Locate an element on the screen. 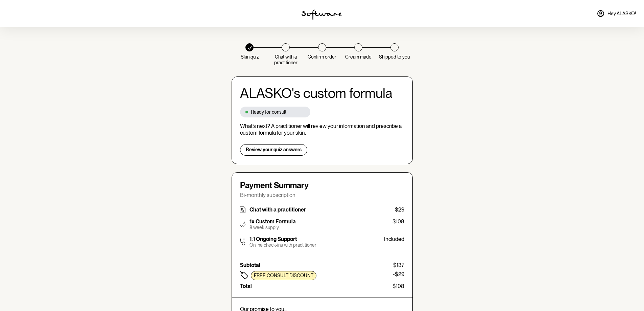 Image resolution: width=644 pixels, height=311 pixels. p: 8 week supply is located at coordinates (273, 228).